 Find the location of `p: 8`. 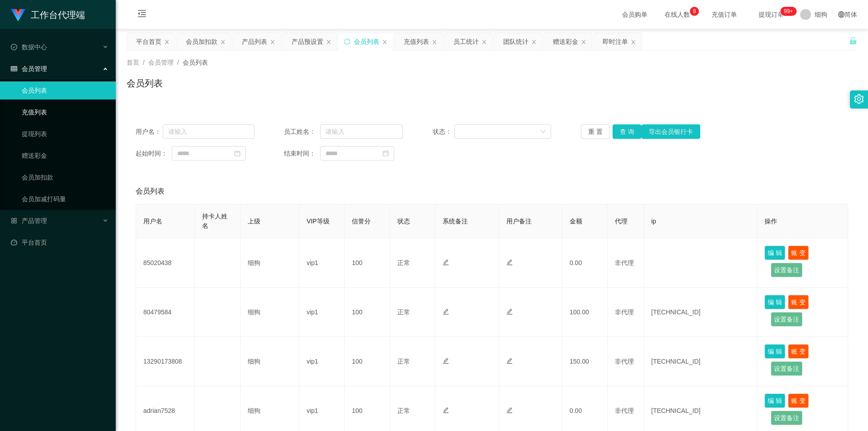

p: 8 is located at coordinates (695, 11).